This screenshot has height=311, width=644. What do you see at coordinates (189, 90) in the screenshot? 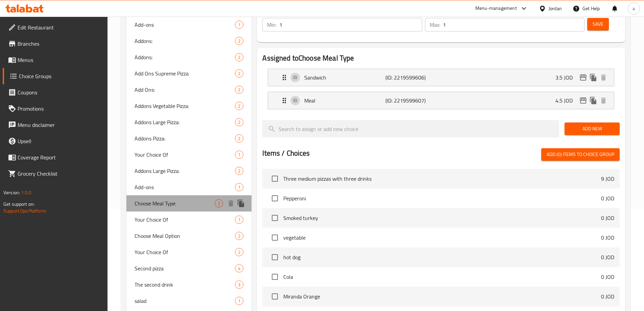
I see `div: Add Ons:2` at bounding box center [189, 90].